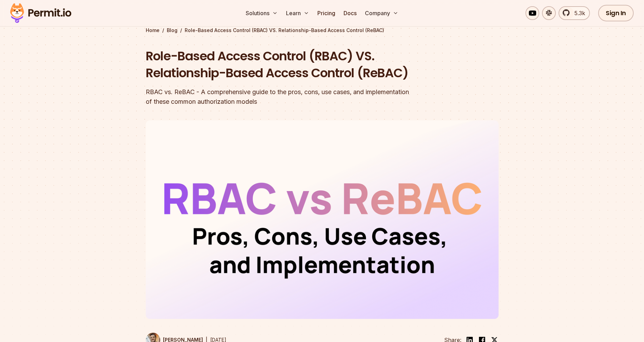 The height and width of the screenshot is (342, 644). Describe the element at coordinates (278, 64) in the screenshot. I see `h1: Role-Based Access Control (RBAC) VS. Relationship-Based Access Control (ReBAC)` at that location.